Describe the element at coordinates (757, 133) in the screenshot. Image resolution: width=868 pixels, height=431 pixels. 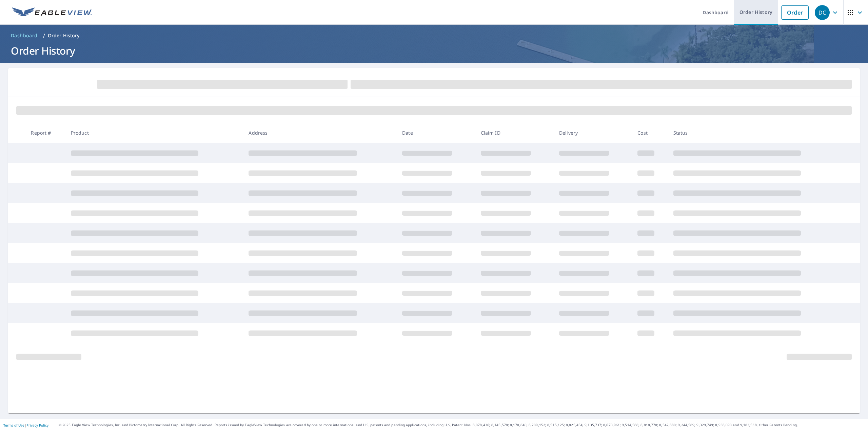
I see `th: Status` at that location.